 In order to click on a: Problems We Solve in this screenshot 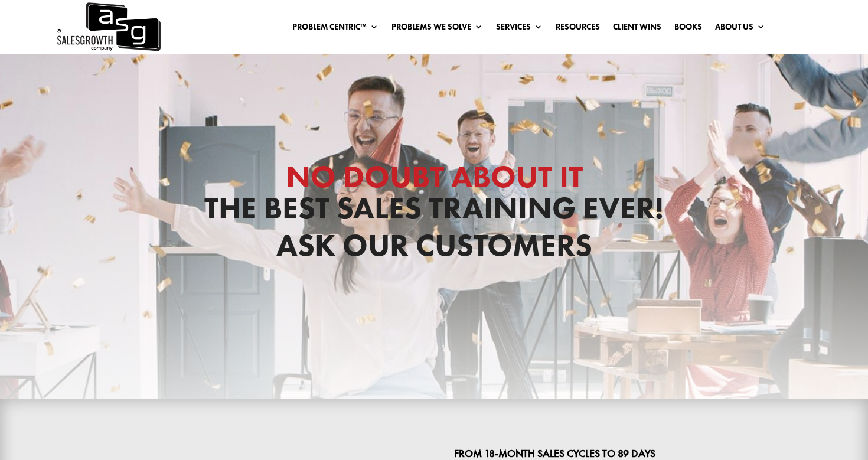, I will do `click(437, 29)`.